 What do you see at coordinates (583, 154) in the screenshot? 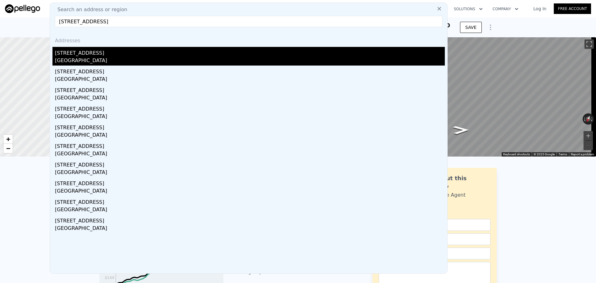
I see `a: Report a problem` at bounding box center [583, 154].